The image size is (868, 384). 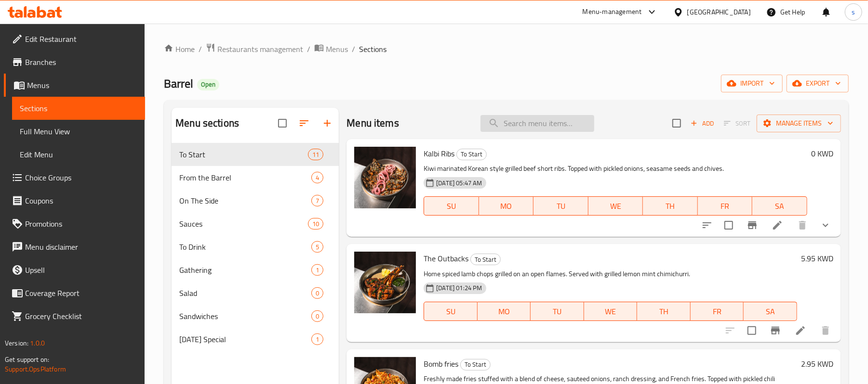 I want to click on span: export, so click(x=817, y=83).